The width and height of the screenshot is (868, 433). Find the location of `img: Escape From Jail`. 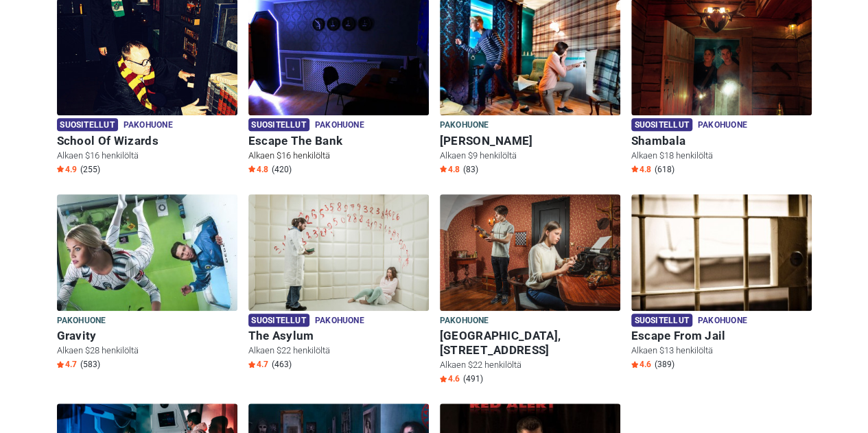

img: Escape From Jail is located at coordinates (721, 252).